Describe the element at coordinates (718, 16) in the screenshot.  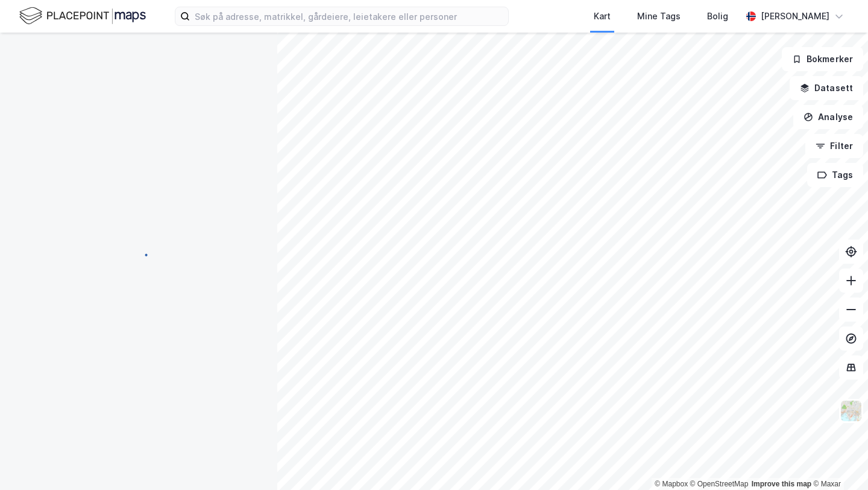
I see `div: Bolig` at that location.